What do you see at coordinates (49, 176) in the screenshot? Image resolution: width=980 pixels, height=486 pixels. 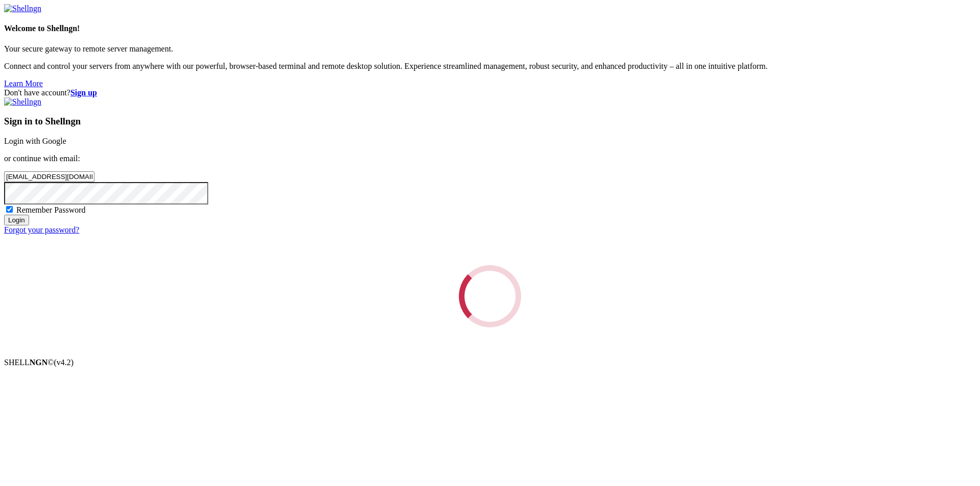 I see `input: Email address` at bounding box center [49, 176].